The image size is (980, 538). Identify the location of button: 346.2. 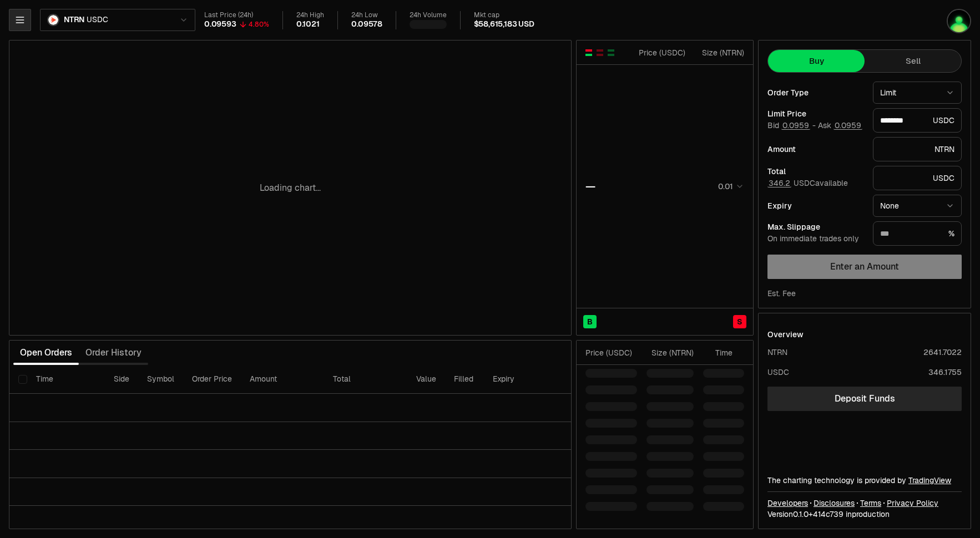
(779, 183).